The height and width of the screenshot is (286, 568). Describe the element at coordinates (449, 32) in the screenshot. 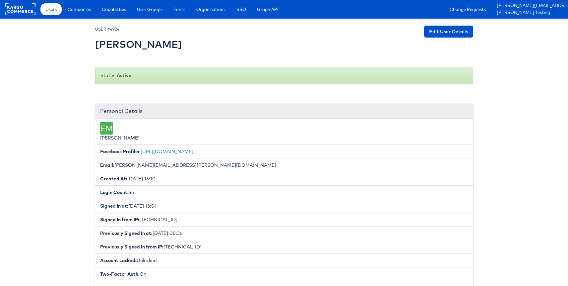

I see `a: Edit User Details` at that location.